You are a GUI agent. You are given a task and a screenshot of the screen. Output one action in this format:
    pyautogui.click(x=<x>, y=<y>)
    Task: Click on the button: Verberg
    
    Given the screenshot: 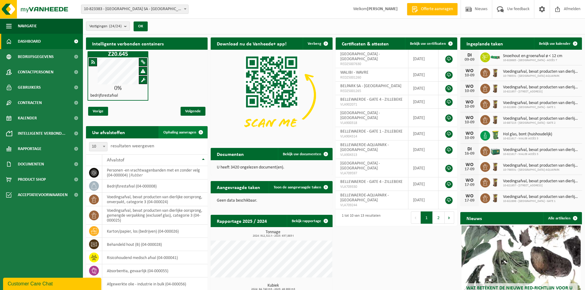 What is the action you would take?
    pyautogui.click(x=317, y=44)
    